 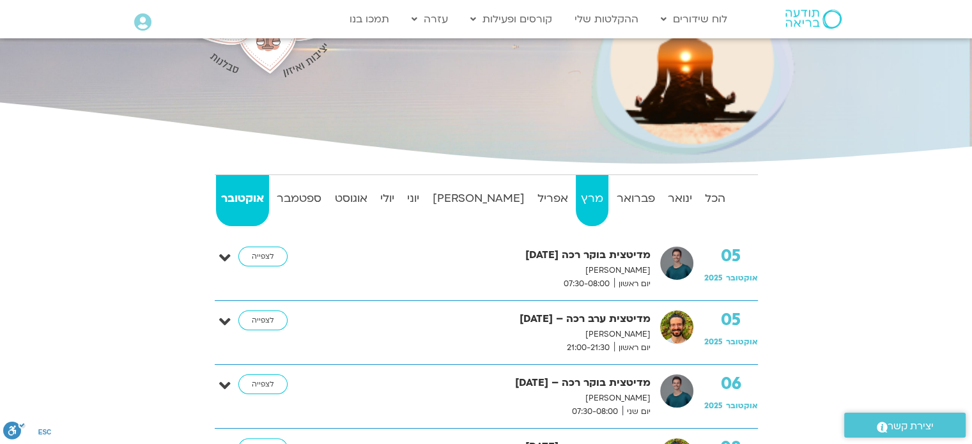 What do you see at coordinates (731, 384) in the screenshot?
I see `strong: 06` at bounding box center [731, 384].